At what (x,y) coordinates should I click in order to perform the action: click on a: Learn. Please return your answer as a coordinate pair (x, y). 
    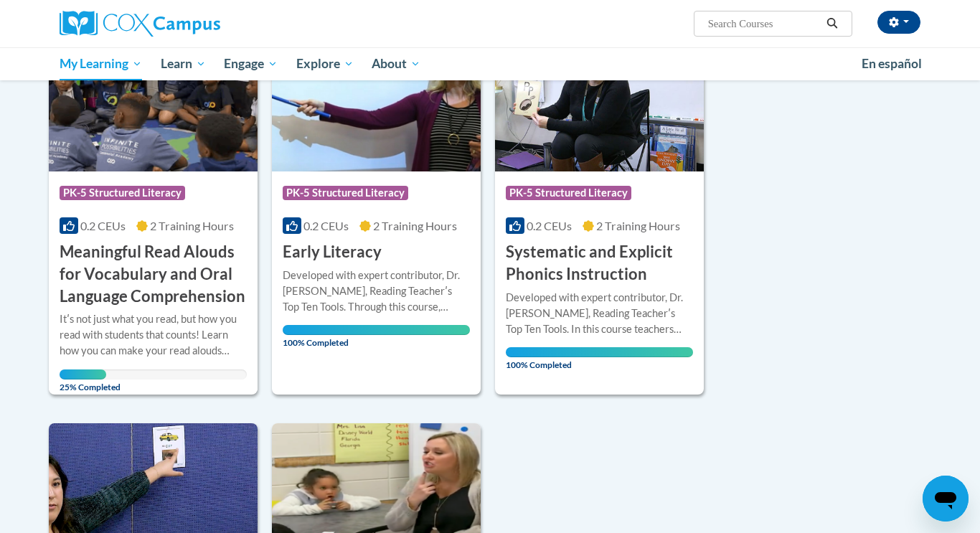
    Looking at the image, I should click on (183, 64).